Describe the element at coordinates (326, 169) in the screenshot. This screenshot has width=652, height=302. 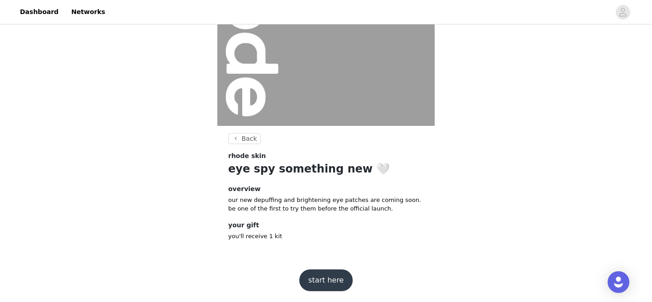
I see `h1: eye spy something new 🤍` at that location.